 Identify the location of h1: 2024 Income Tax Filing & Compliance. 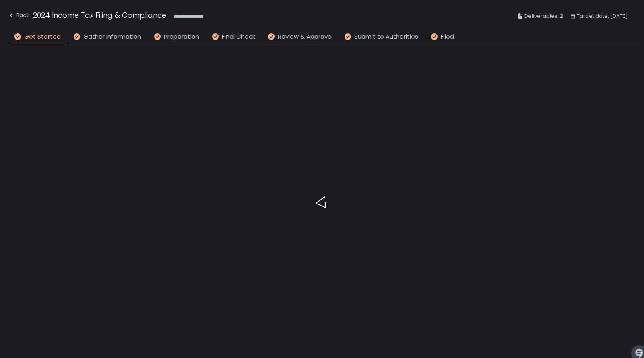
(100, 15).